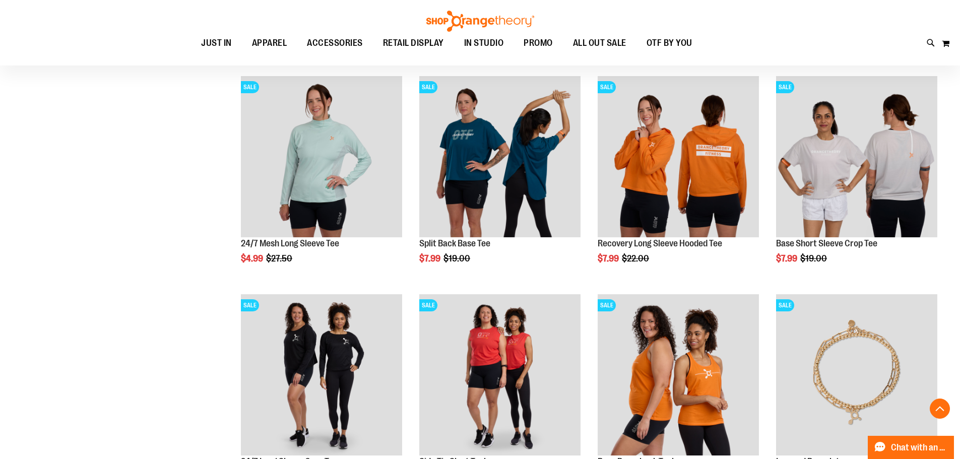  What do you see at coordinates (857, 375) in the screenshot?
I see `img: Layered Bracelet` at bounding box center [857, 375].